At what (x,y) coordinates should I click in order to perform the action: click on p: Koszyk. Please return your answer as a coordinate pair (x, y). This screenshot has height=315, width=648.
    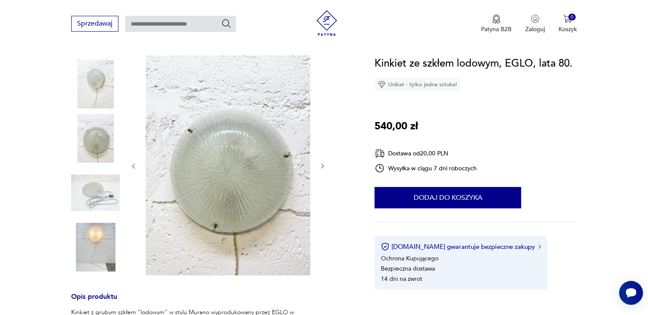
    Looking at the image, I should click on (568, 29).